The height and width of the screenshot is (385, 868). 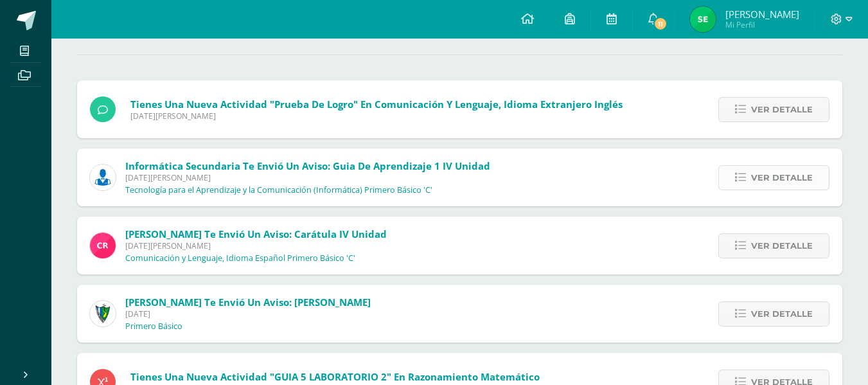 I want to click on img: 44968dc20b0d3cc3d6797ce91ee8f3c8.png, so click(x=703, y=19).